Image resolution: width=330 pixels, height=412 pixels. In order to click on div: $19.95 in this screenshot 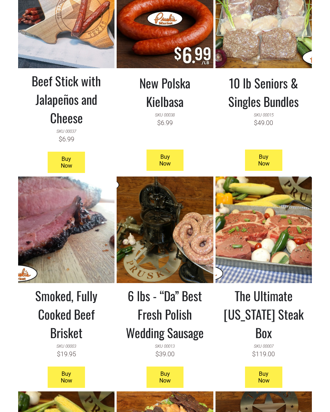, I will do `click(66, 354)`.